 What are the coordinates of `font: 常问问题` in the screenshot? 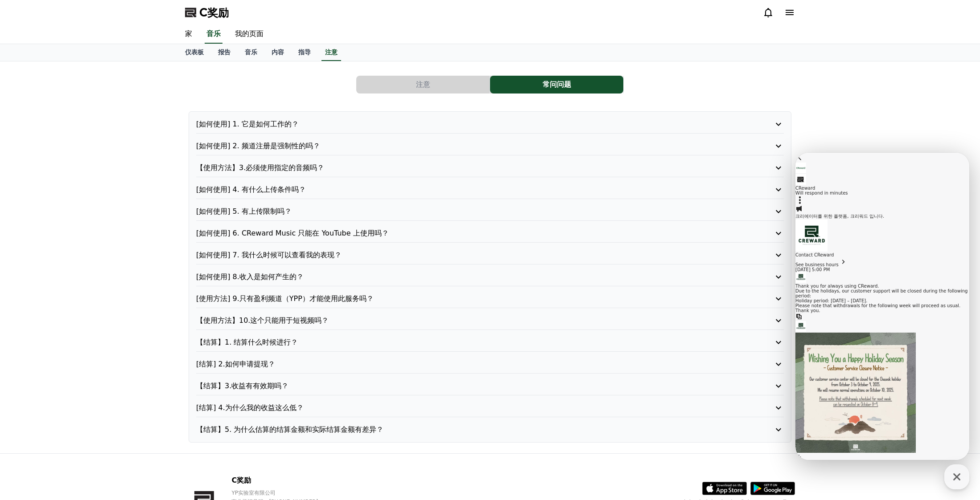 It's located at (557, 84).